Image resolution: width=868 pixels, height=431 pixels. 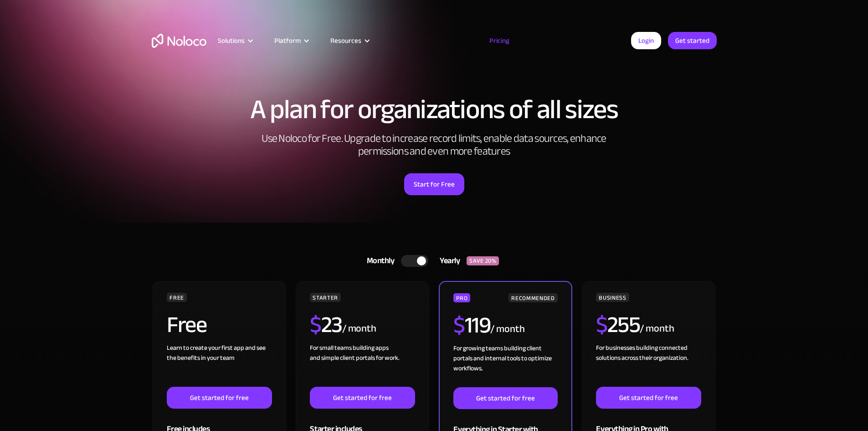 What do you see at coordinates (177, 297) in the screenshot?
I see `div: FREE` at bounding box center [177, 297].